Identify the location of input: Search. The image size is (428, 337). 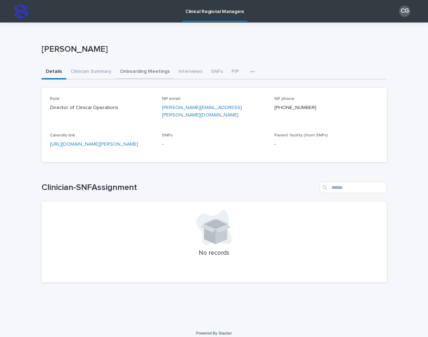
(353, 188).